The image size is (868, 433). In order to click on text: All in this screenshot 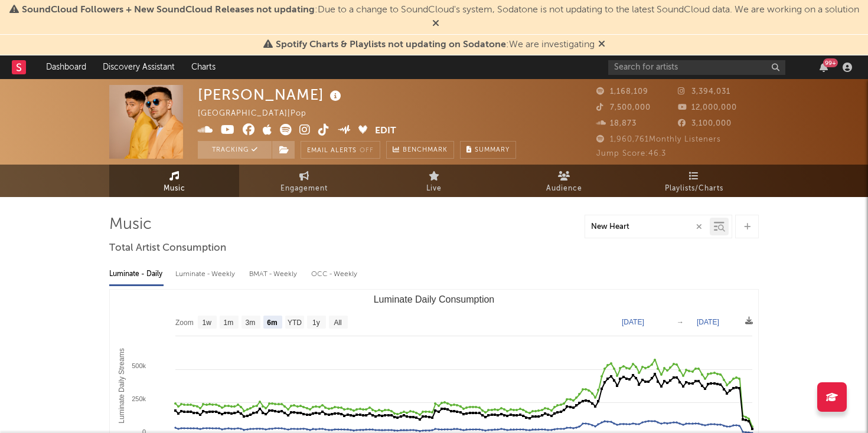, I will do `click(337, 323)`.